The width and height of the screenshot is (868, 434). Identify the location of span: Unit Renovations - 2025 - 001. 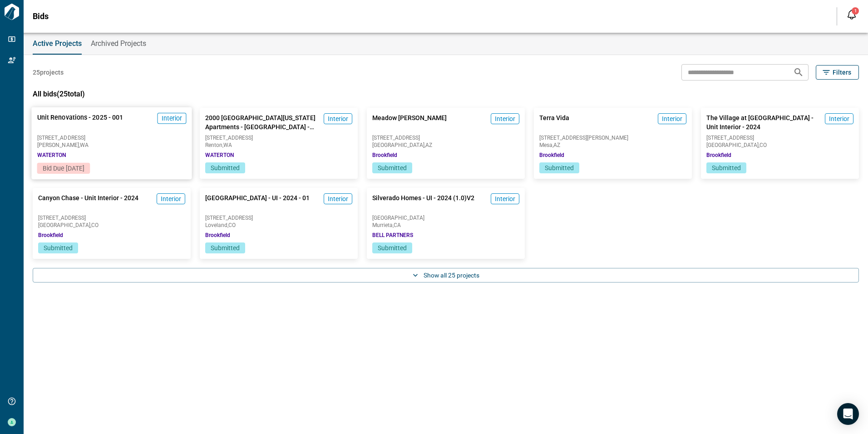
(81, 122).